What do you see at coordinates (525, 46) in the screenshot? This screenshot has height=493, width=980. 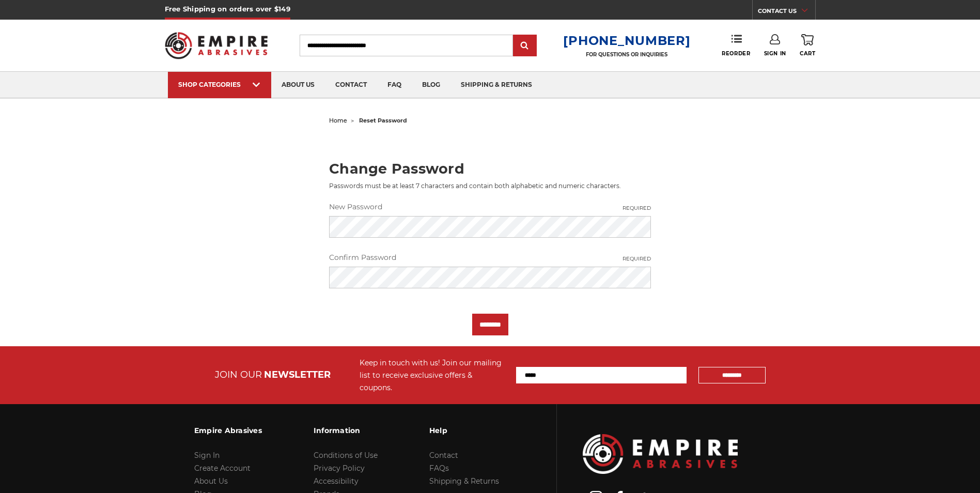 I see `input: Submit` at bounding box center [525, 46].